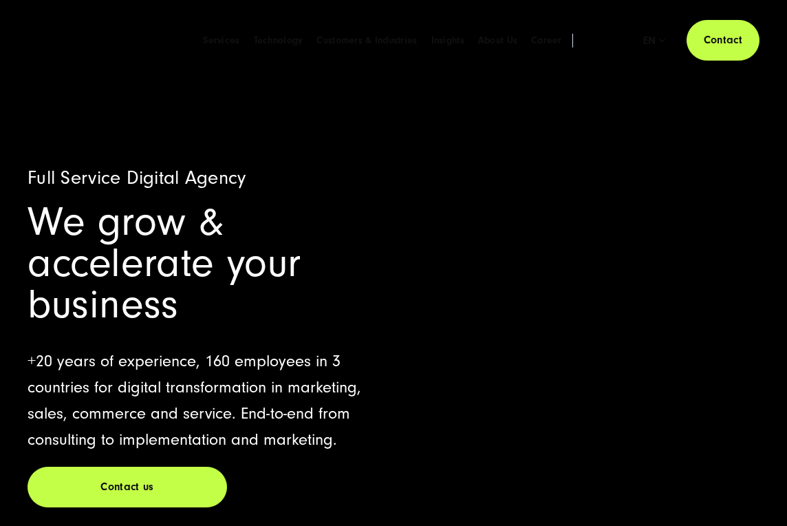 The image size is (787, 526). I want to click on span: Customers & Industries, so click(367, 41).